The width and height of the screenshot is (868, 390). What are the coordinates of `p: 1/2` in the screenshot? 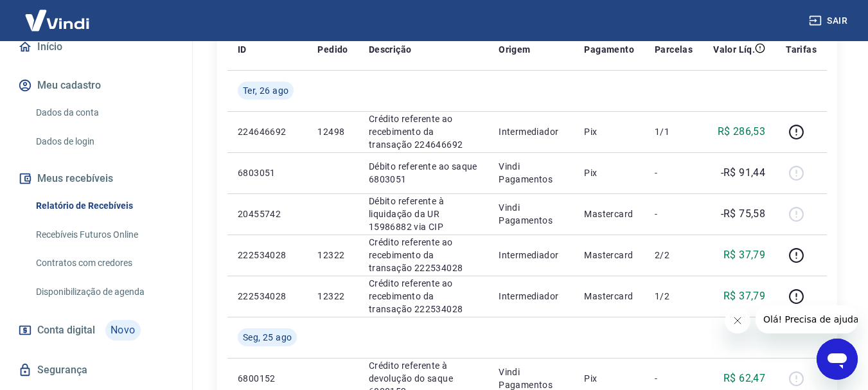 It's located at (673, 297).